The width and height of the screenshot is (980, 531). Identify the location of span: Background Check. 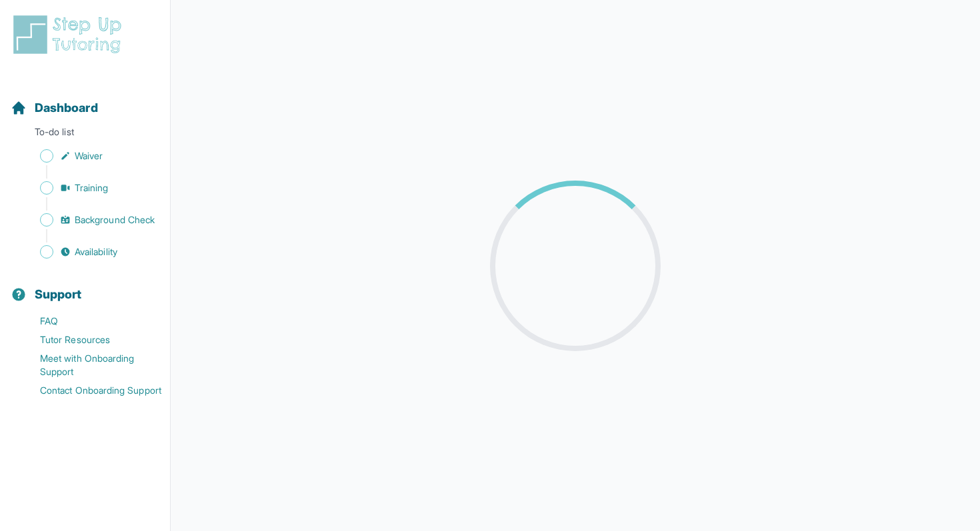
(115, 220).